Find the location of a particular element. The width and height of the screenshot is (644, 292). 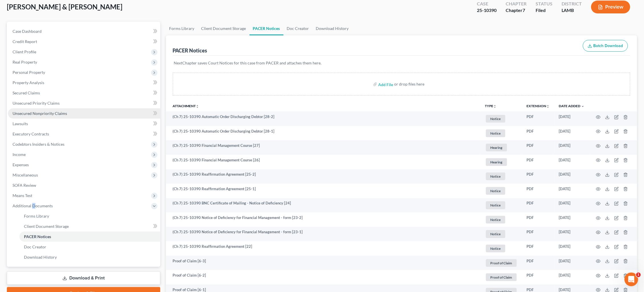

span: Personal Property is located at coordinates (29, 72).